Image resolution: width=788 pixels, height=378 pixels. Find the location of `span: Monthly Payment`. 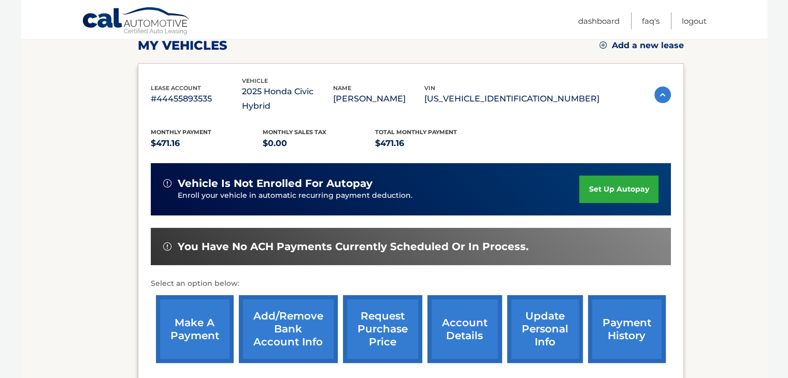

span: Monthly Payment is located at coordinates (181, 132).